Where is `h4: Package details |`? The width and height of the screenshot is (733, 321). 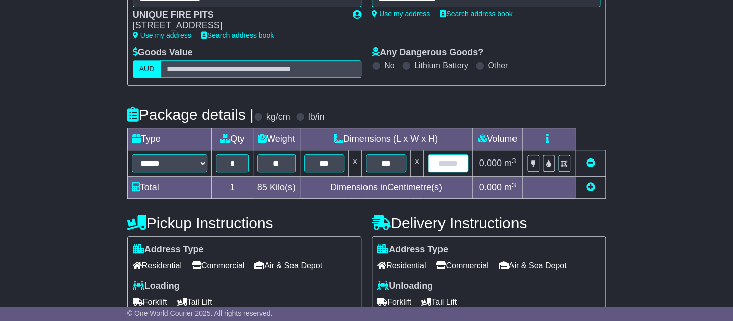
h4: Package details | is located at coordinates (190, 114).